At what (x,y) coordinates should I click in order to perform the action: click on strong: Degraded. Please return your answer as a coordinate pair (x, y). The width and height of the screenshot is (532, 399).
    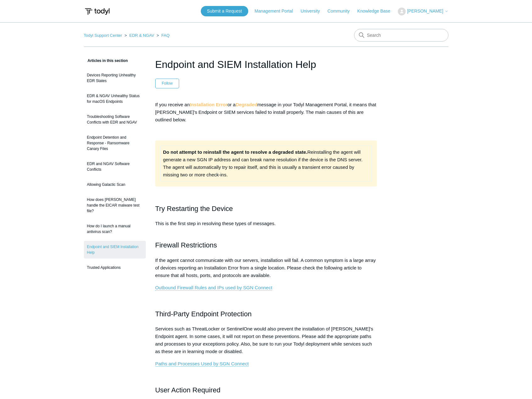
    Looking at the image, I should click on (246, 104).